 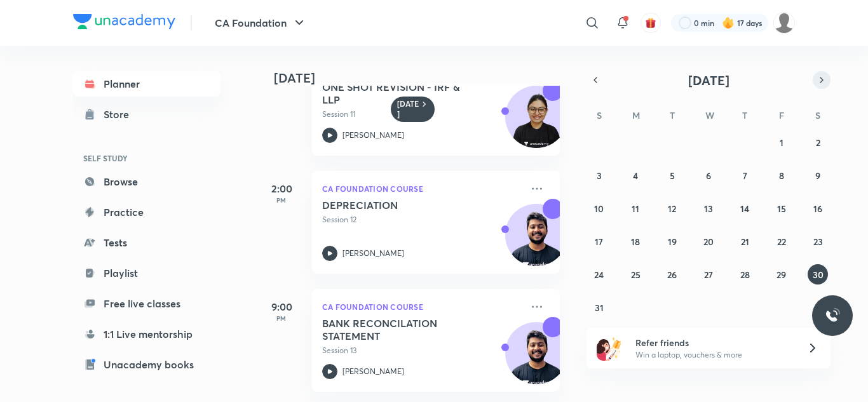 What do you see at coordinates (599, 307) in the screenshot?
I see `abbr: August 31, 2025` at bounding box center [599, 307].